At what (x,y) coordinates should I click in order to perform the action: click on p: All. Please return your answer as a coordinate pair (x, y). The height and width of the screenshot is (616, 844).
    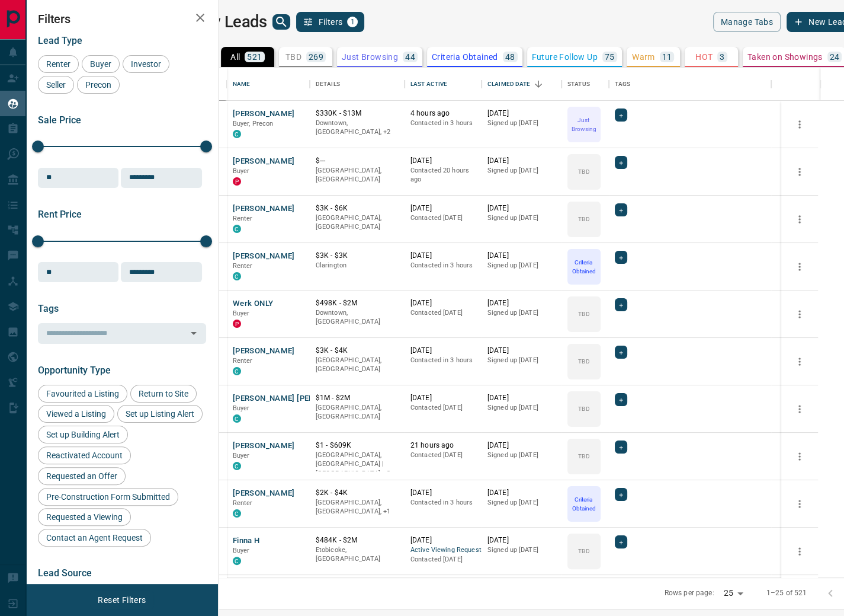
    Looking at the image, I should click on (235, 57).